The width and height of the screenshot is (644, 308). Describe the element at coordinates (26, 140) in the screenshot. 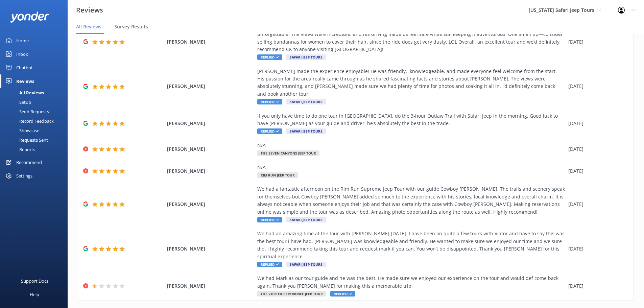

I see `div: Requests Sent` at that location.